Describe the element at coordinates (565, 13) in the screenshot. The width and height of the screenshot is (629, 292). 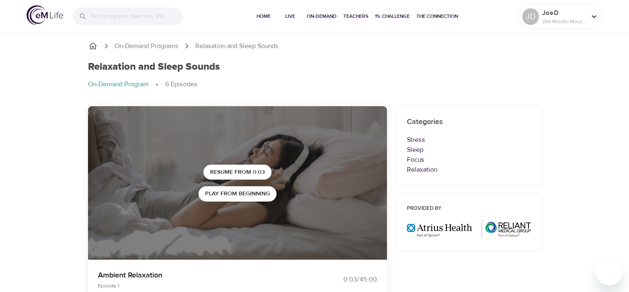
I see `p: JoeD` at that location.